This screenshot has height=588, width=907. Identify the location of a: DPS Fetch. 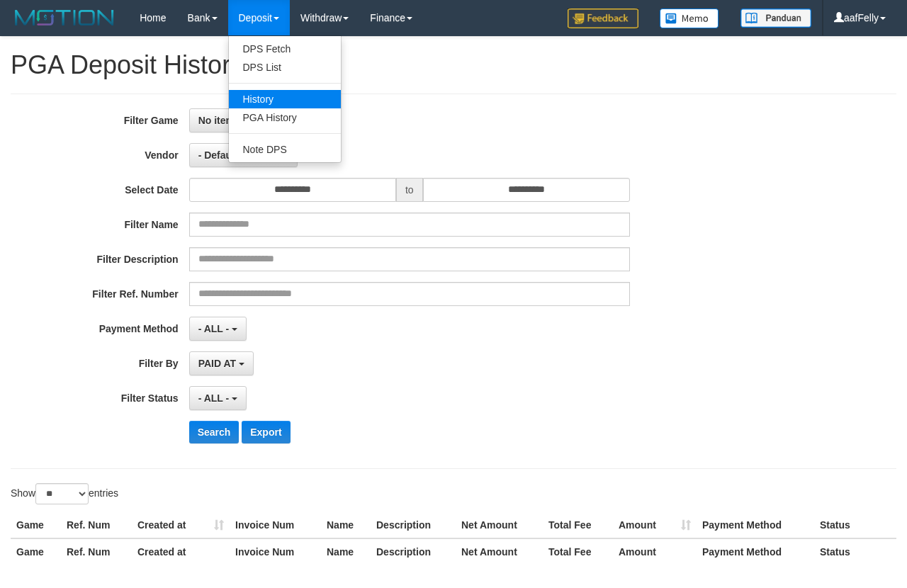
(285, 49).